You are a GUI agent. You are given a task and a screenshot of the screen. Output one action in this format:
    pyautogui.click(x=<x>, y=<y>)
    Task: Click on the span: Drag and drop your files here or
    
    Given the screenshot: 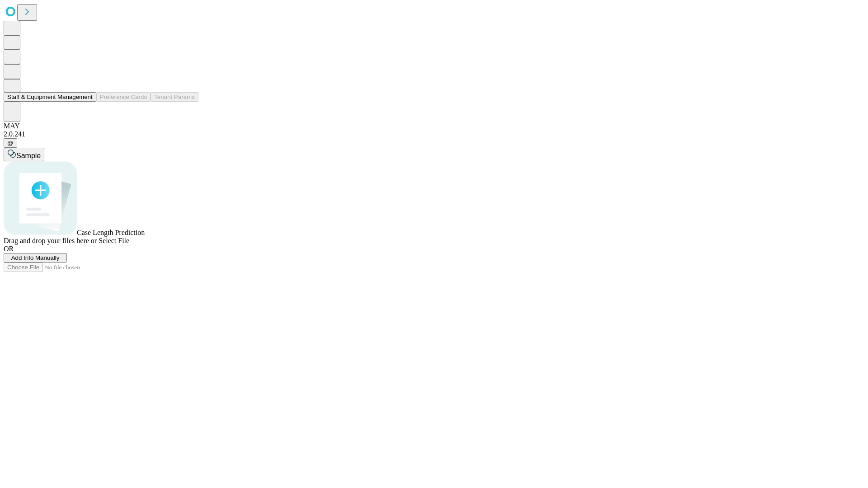 What is the action you would take?
    pyautogui.click(x=50, y=240)
    